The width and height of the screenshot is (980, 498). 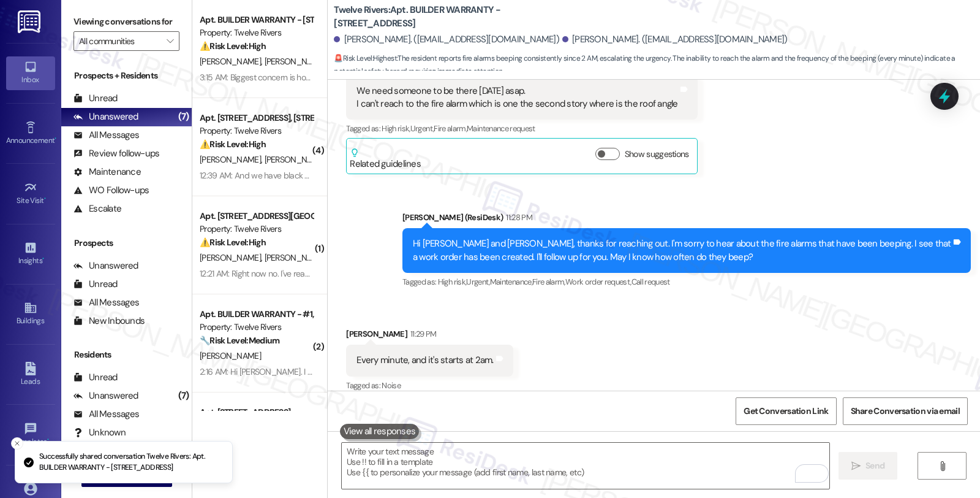 What do you see at coordinates (365, 58) in the screenshot?
I see `strong: 🚨 Risk Level: Highest` at bounding box center [365, 58].